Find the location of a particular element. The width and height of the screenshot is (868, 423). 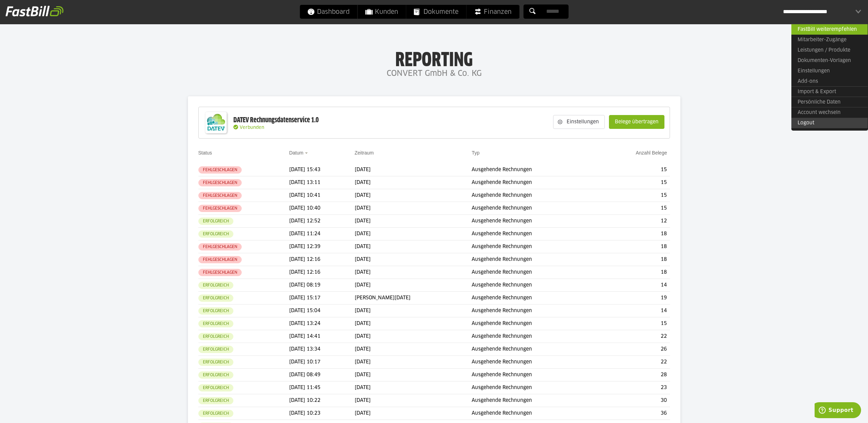

img: fastbill_logo_white.png is located at coordinates (34, 11).